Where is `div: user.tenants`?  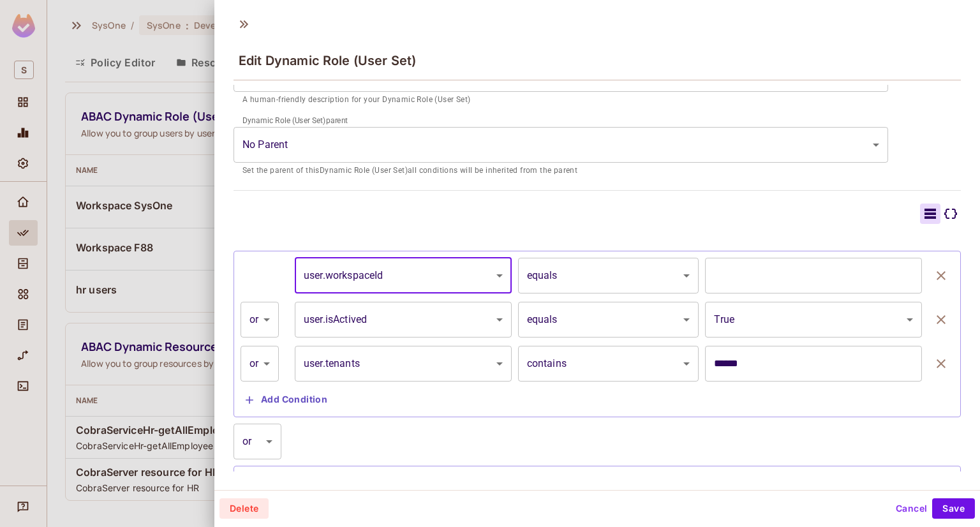 div: user.tenants is located at coordinates (403, 364).